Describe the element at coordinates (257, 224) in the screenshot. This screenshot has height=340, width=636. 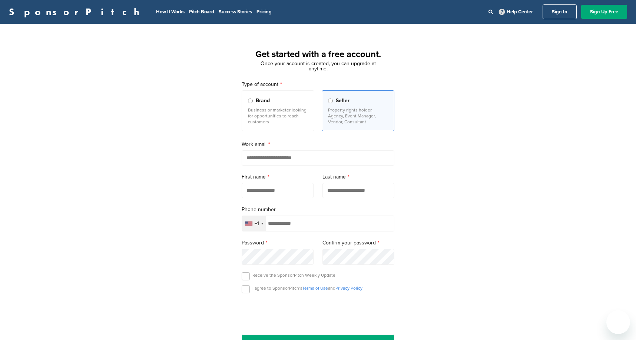
I see `div: +1` at that location.